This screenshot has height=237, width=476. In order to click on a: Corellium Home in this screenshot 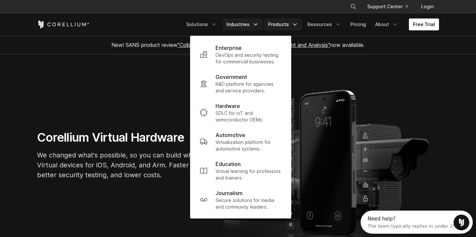, I will do `click(63, 24)`.